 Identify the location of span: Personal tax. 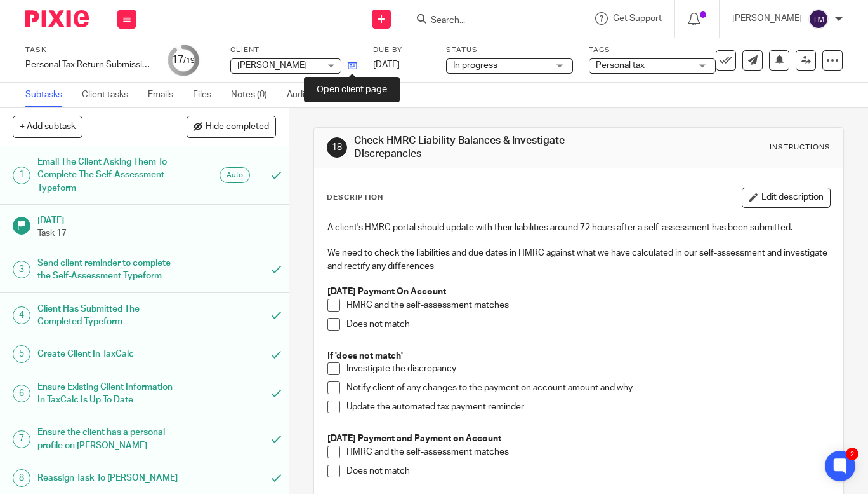
(620, 65).